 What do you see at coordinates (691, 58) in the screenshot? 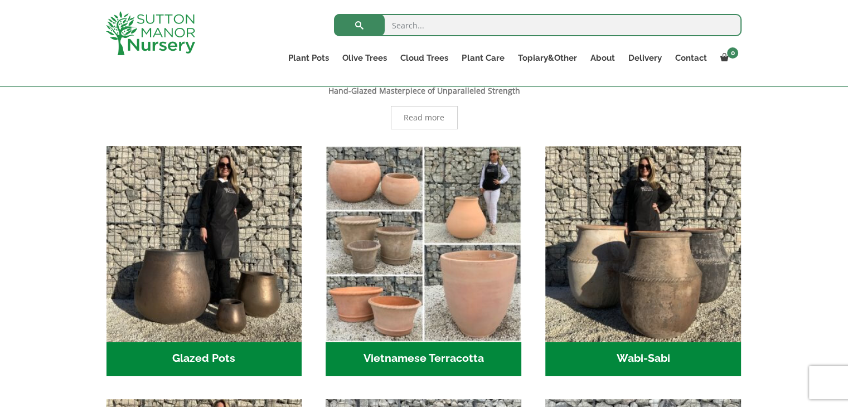
I see `a: Contact` at bounding box center [691, 58].